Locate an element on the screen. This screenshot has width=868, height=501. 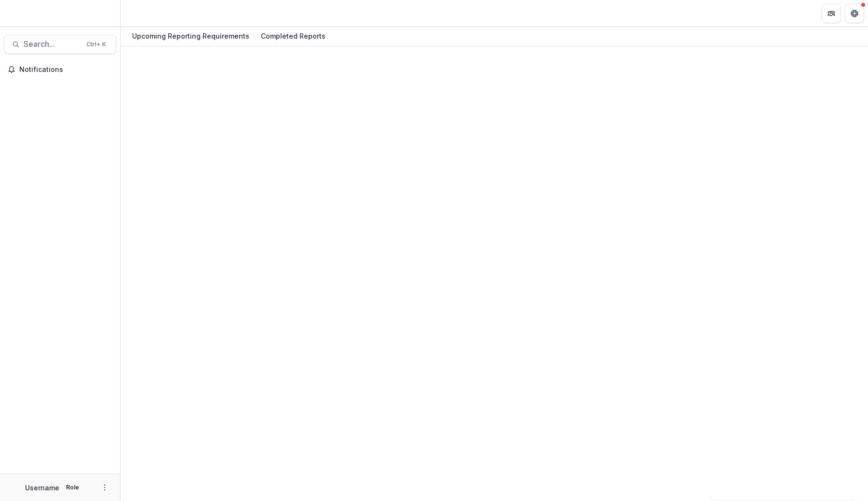
p: Role is located at coordinates (72, 487).